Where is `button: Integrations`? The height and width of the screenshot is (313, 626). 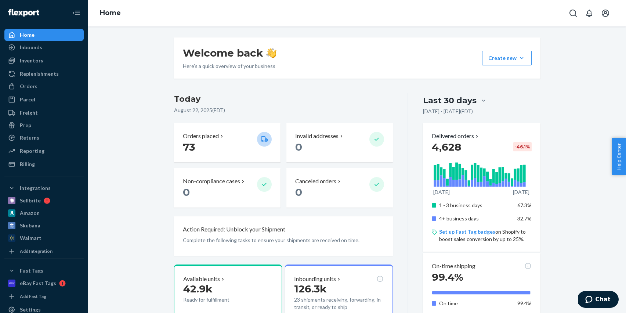
button: Integrations is located at coordinates (44, 188).